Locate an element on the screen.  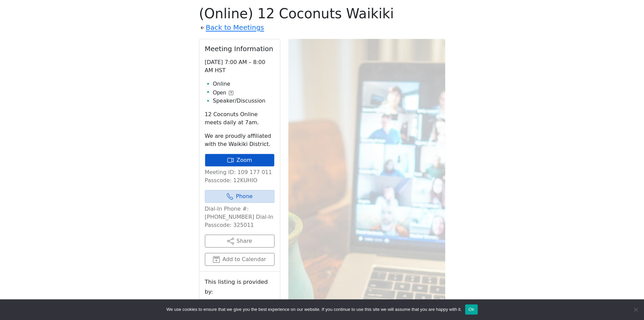
h1: (Online) 12 Coconuts Waikiki is located at coordinates (322, 13).